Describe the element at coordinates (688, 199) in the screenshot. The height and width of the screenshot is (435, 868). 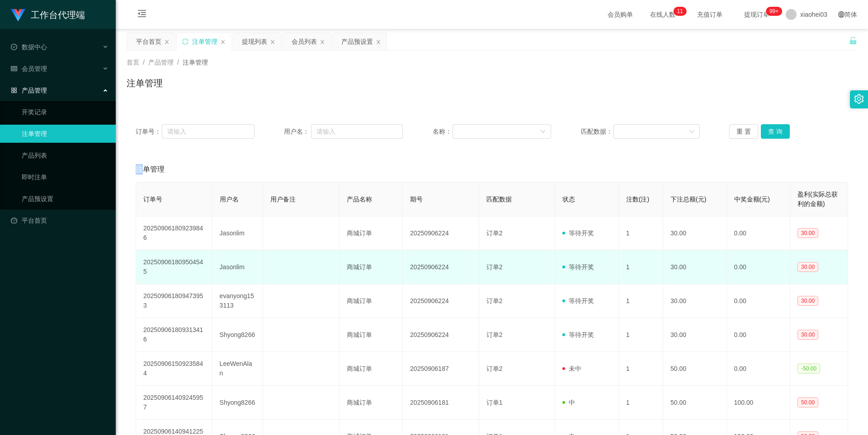
I see `span: 下注总额(元)` at that location.